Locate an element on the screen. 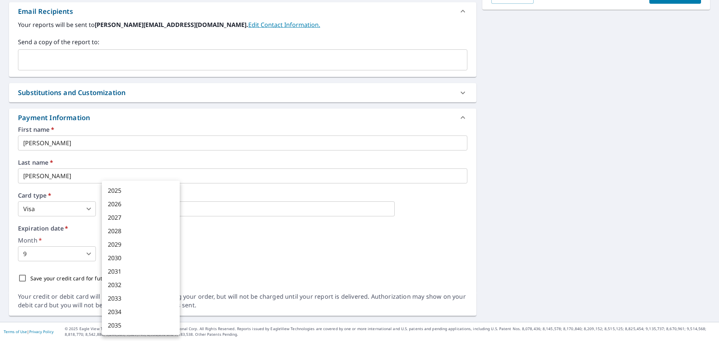 The width and height of the screenshot is (719, 341). li: 2032 is located at coordinates (141, 285).